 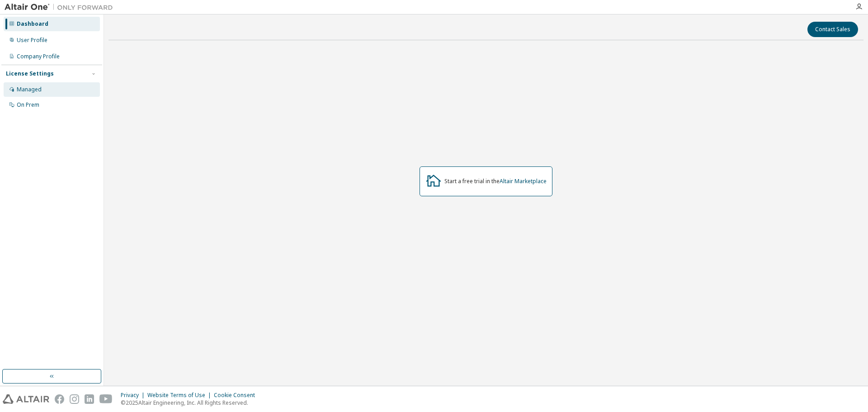 What do you see at coordinates (30, 74) in the screenshot?
I see `div: License Settings` at bounding box center [30, 74].